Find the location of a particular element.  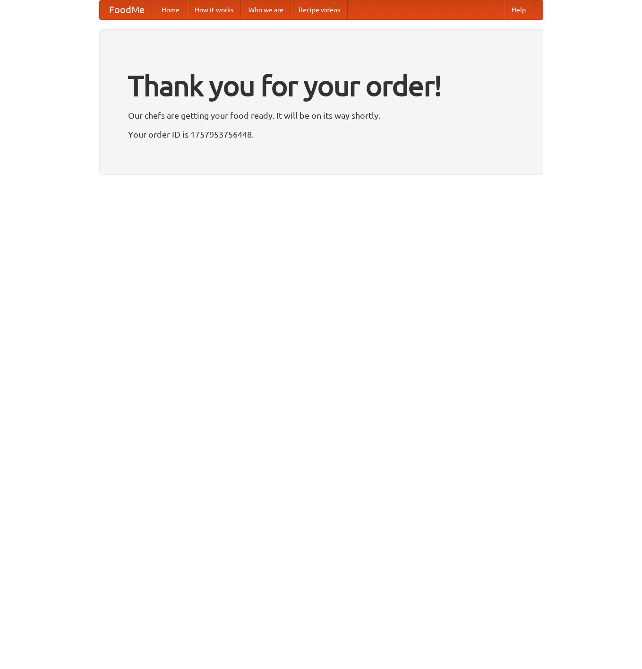

a: Help is located at coordinates (519, 10).